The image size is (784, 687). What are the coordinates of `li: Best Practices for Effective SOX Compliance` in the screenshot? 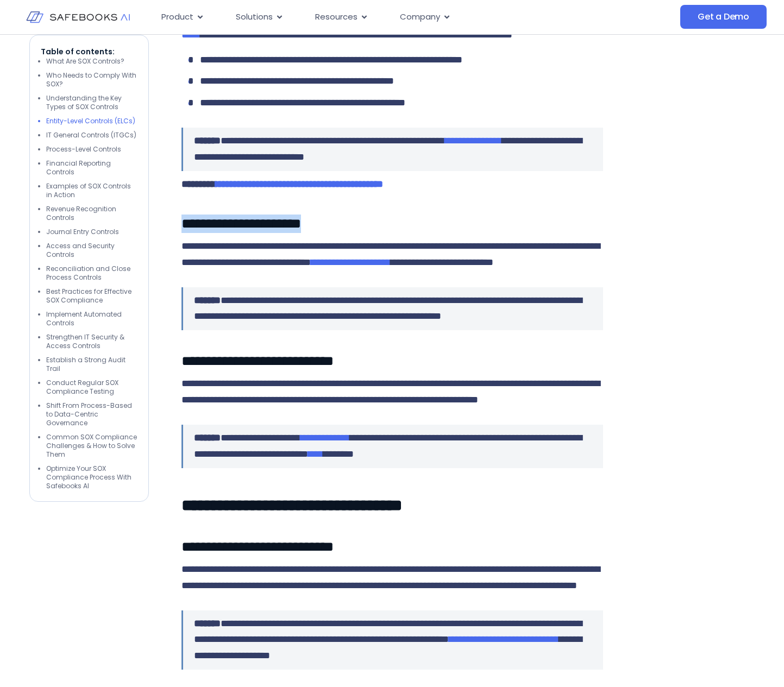 It's located at (92, 296).